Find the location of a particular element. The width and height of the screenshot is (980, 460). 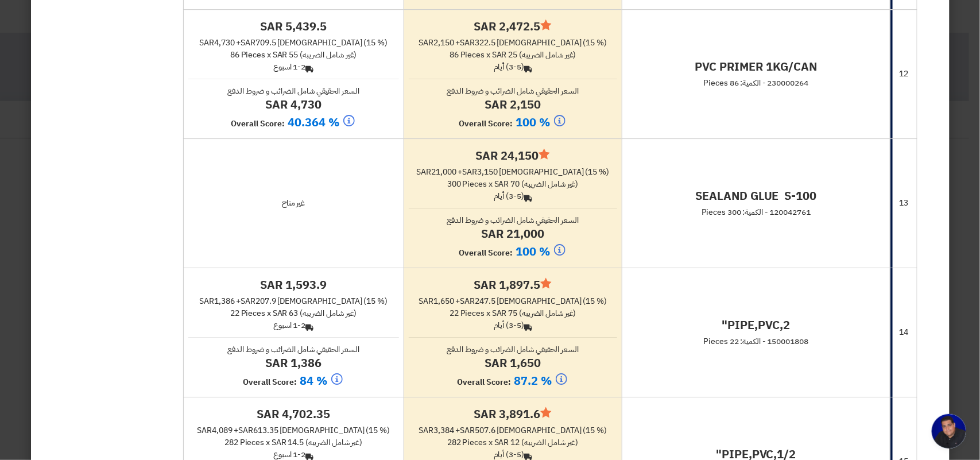

h4: sar 1,650 is located at coordinates (512, 363).